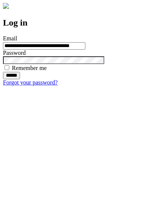 This screenshot has height=223, width=167. I want to click on label: Email, so click(10, 38).